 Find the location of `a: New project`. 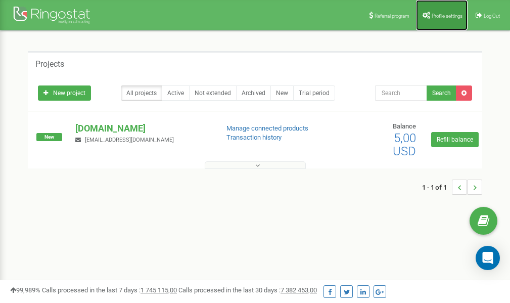

a: New project is located at coordinates (64, 93).